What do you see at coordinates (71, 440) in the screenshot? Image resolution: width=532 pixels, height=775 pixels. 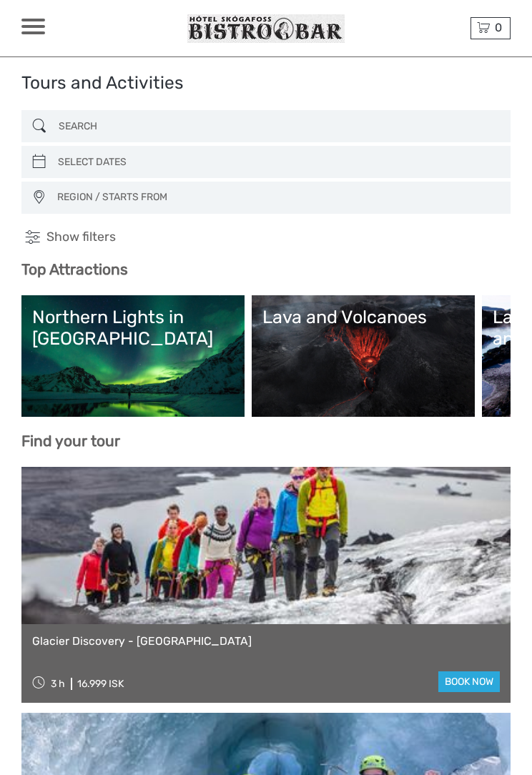 I see `b: Find your tour` at bounding box center [71, 440].